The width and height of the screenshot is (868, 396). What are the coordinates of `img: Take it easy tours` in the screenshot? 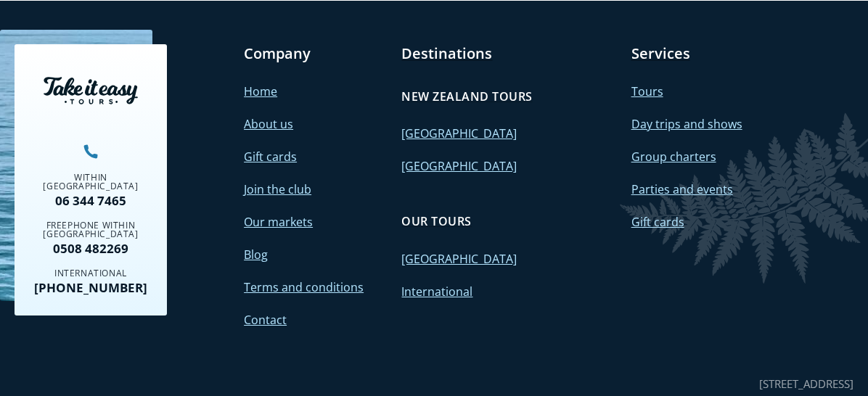 It's located at (91, 91).